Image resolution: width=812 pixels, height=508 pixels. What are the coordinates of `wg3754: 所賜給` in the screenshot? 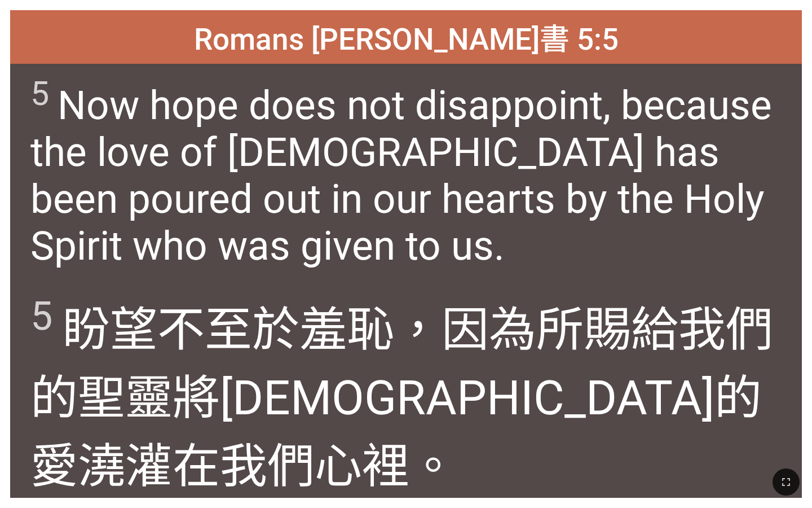 It's located at (402, 398).